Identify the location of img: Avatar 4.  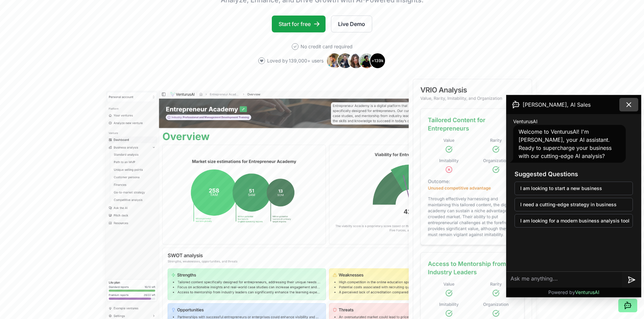
(367, 61).